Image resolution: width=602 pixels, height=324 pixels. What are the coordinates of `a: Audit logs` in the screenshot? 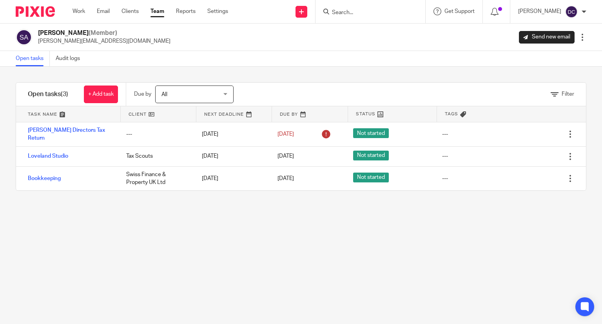 It's located at (71, 58).